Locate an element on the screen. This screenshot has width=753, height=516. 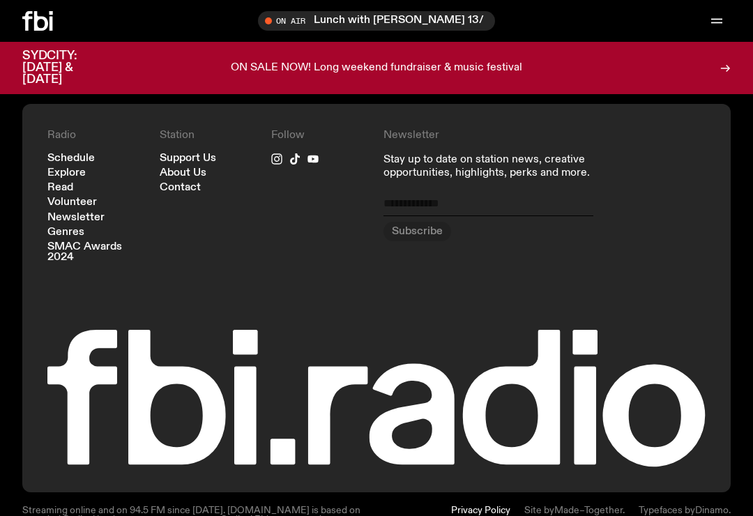
h4: Station is located at coordinates (208, 135).